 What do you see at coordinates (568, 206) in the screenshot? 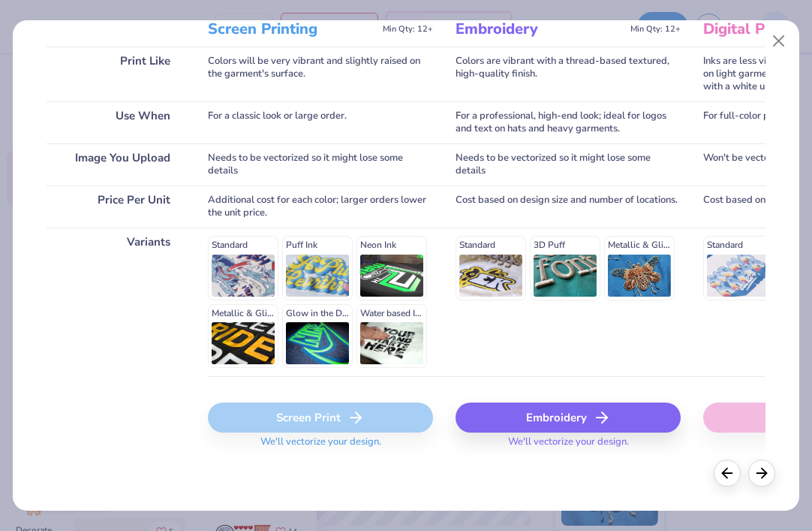
I see `div: Cost based on design size and number of locations.` at bounding box center [568, 206].